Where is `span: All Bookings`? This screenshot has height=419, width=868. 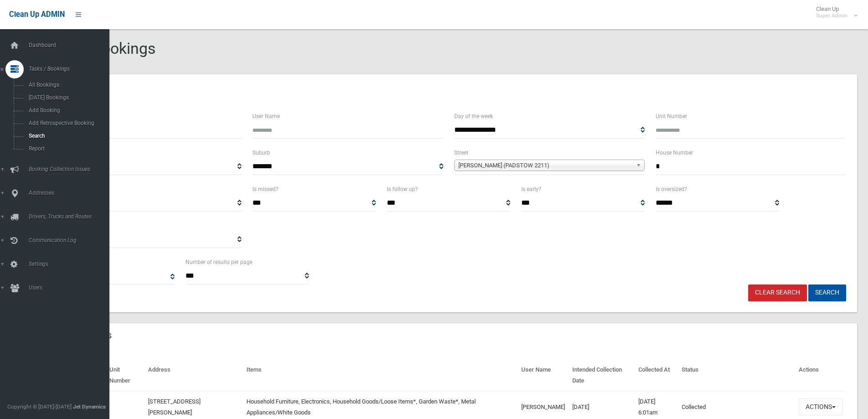
span: All Bookings is located at coordinates (67, 85).